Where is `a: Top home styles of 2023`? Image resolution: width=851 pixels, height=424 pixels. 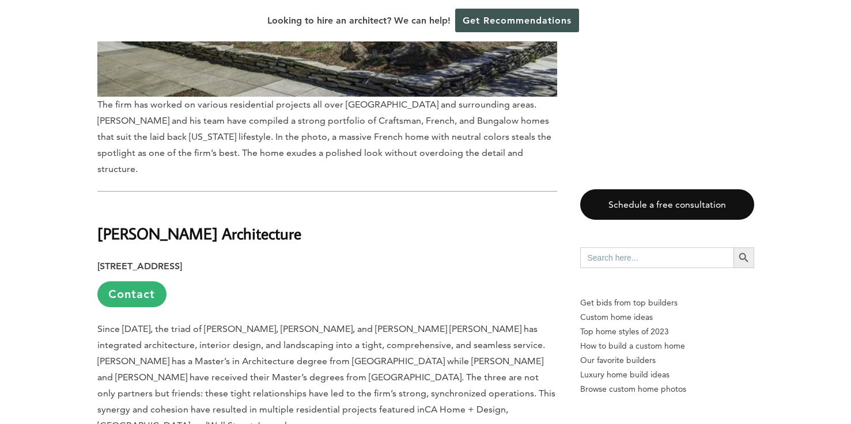 a: Top home styles of 2023 is located at coordinates (667, 332).